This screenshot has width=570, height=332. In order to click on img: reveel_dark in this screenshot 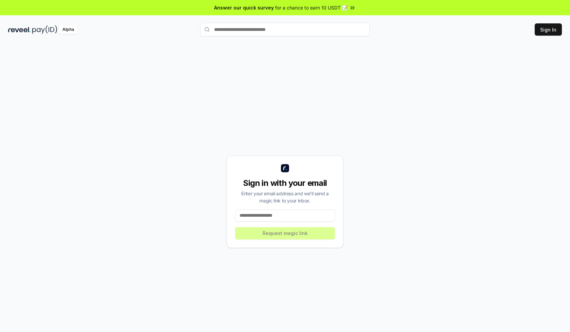, I will do `click(19, 29)`.